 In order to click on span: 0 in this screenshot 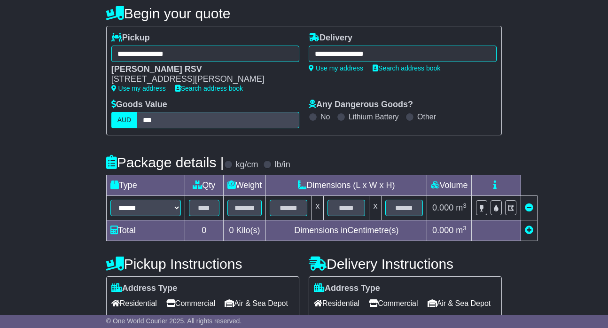, I will do `click(232, 230)`.